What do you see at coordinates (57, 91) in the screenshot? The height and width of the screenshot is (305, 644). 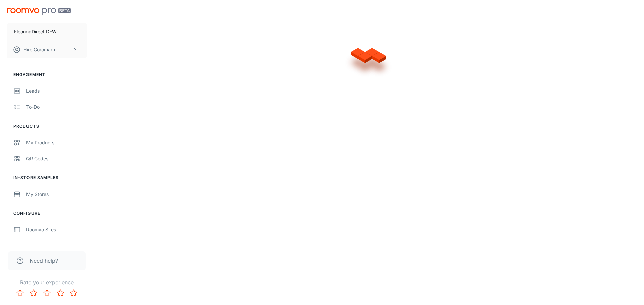 I see `div: Leads` at bounding box center [57, 91].